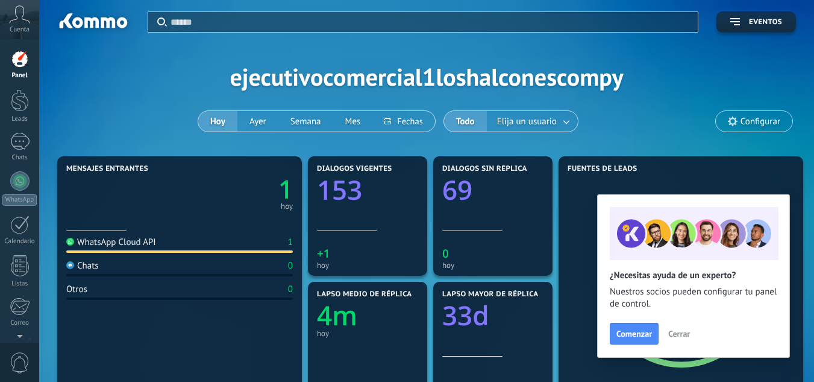 The height and width of the screenshot is (382, 814). Describe the element at coordinates (306, 121) in the screenshot. I see `button: Semana` at that location.